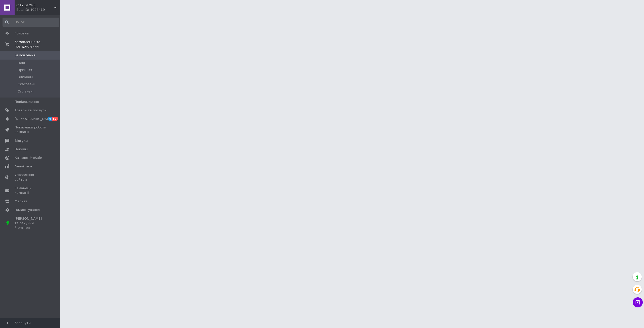 The height and width of the screenshot is (328, 644). What do you see at coordinates (23, 166) in the screenshot?
I see `span: Аналітика` at bounding box center [23, 166].